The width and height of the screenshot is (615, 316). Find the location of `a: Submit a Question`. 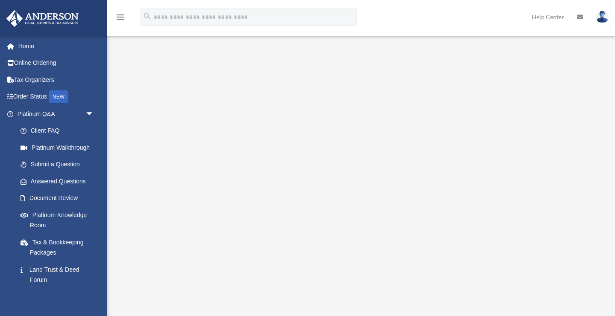

a: Submit a Question is located at coordinates (59, 165).